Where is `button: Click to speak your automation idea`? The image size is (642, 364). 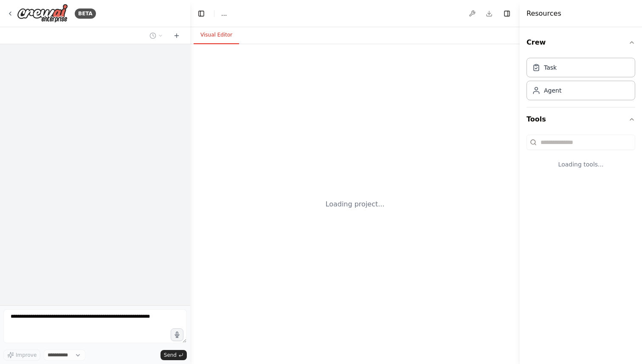
button: Click to speak your automation idea is located at coordinates (177, 334).